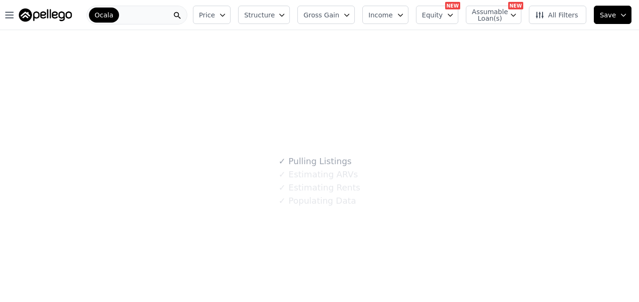 The height and width of the screenshot is (302, 639). What do you see at coordinates (558, 15) in the screenshot?
I see `button: All Filters` at bounding box center [558, 15].